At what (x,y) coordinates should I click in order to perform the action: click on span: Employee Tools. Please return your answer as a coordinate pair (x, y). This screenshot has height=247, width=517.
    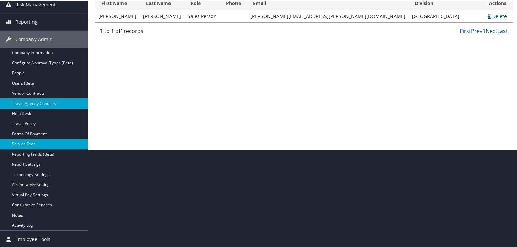
    Looking at the image, I should click on (33, 238).